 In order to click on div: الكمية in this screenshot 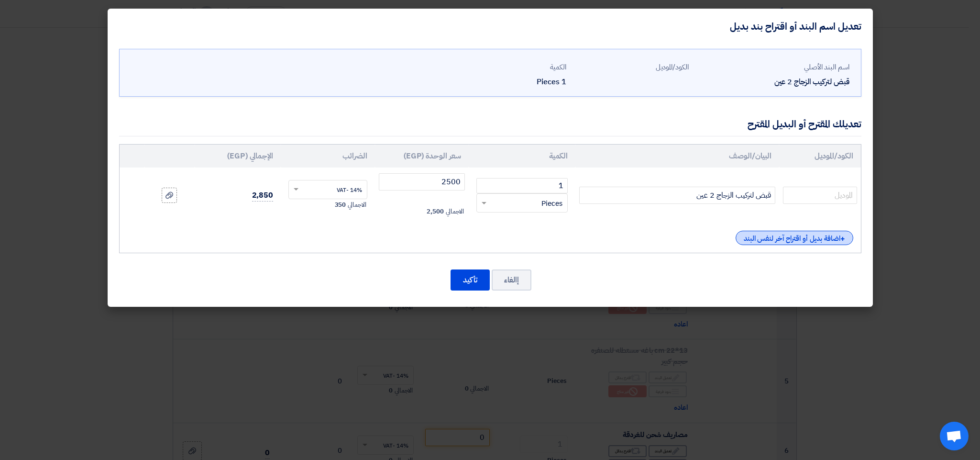, I will do `click(509, 67)`.